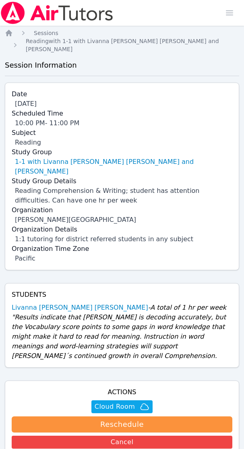 Image resolution: width=244 pixels, height=449 pixels. Describe the element at coordinates (122, 41) in the screenshot. I see `nav: Breadcrumb` at that location.